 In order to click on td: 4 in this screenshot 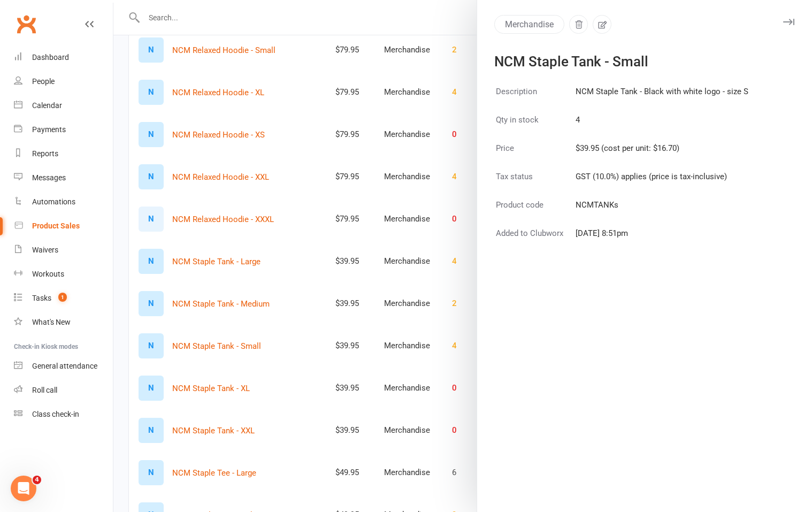, I will do `click(662, 126)`.